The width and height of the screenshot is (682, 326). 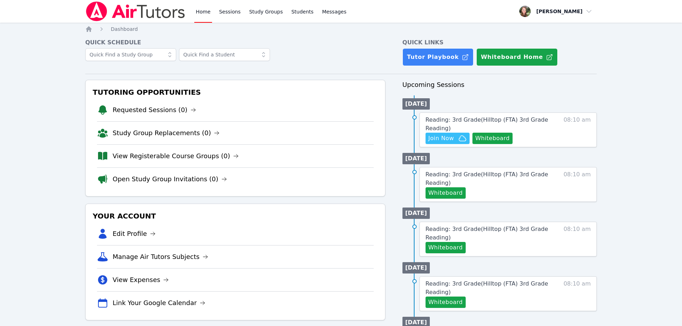 I want to click on a: Study Group Replacements (0), so click(x=166, y=133).